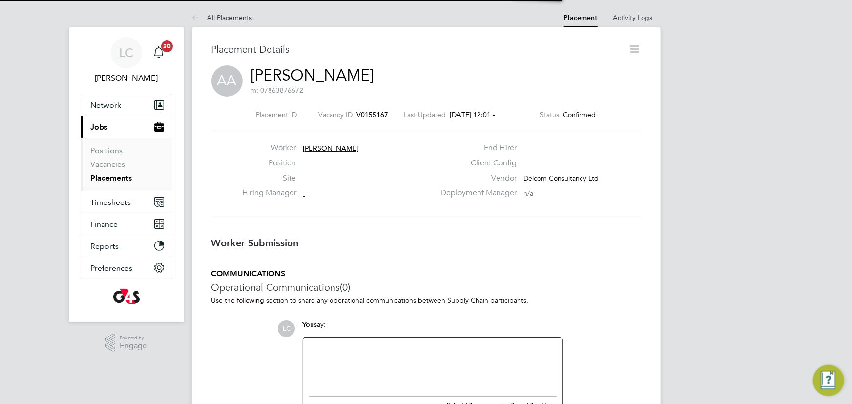 This screenshot has width=852, height=404. What do you see at coordinates (633, 18) in the screenshot?
I see `a: Activity Logs` at bounding box center [633, 18].